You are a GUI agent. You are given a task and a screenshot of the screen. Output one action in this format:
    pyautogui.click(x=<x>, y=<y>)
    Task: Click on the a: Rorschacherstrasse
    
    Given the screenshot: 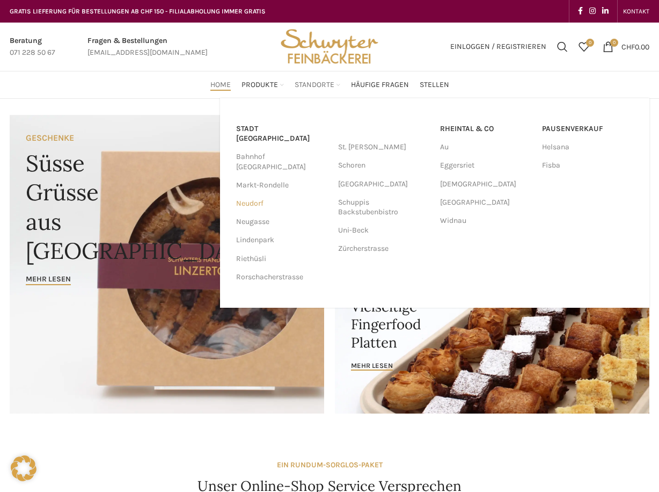 What is the action you would take?
    pyautogui.click(x=282, y=277)
    